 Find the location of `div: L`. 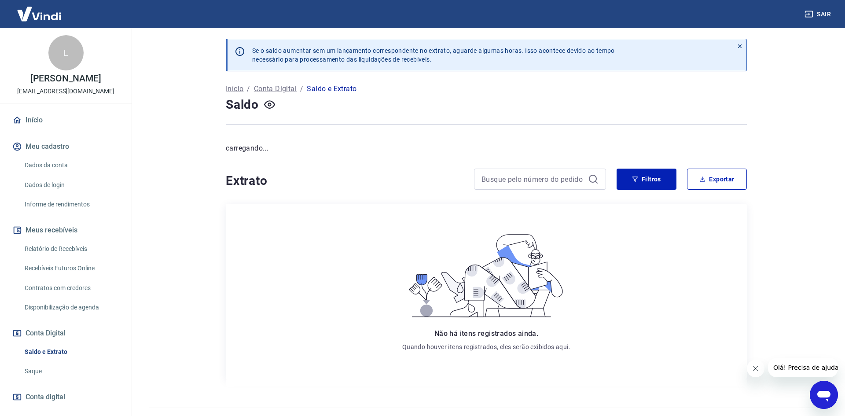

div: L is located at coordinates (66, 53).